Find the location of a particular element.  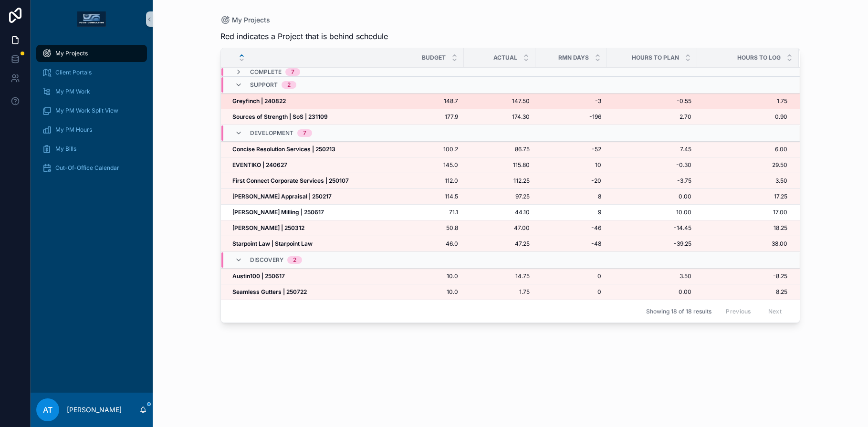

a: 10.00 is located at coordinates (652, 213).